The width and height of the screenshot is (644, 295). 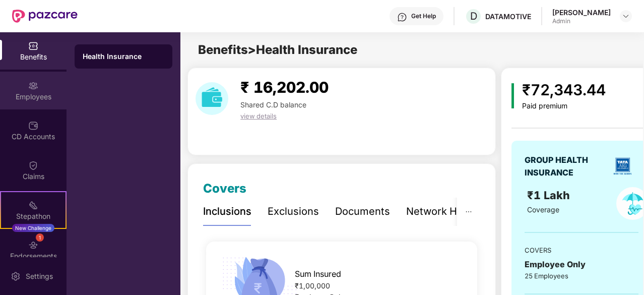 What do you see at coordinates (278, 49) in the screenshot?
I see `span: Benefits > Health Insurance` at bounding box center [278, 49].